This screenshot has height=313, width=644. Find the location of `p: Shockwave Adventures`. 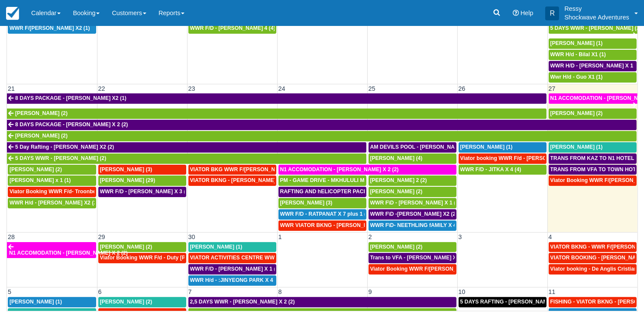

p: Shockwave Adventures is located at coordinates (597, 17).